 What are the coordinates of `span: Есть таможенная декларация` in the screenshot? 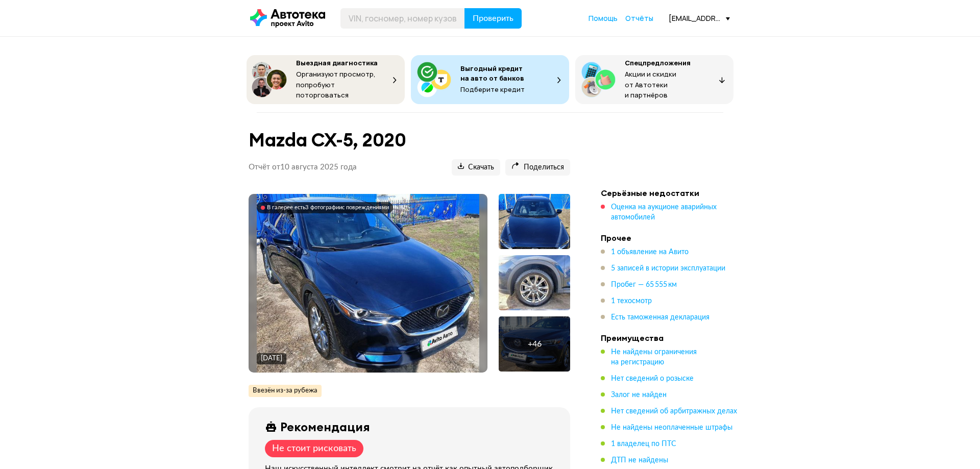 It's located at (660, 317).